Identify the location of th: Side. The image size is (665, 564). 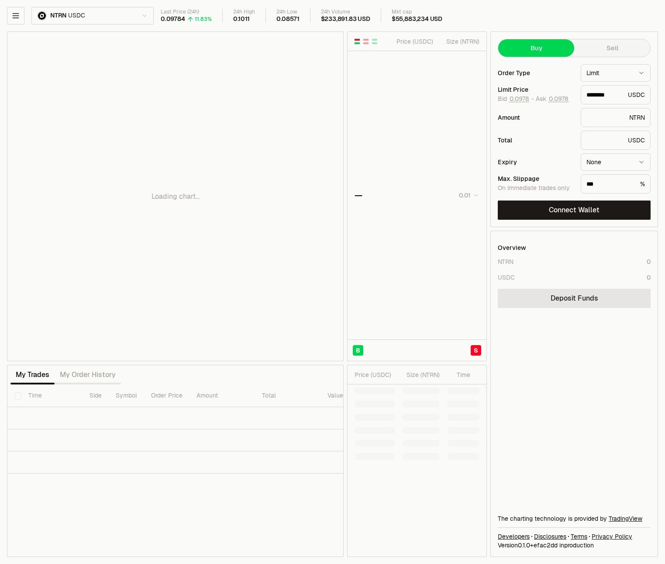
(96, 396).